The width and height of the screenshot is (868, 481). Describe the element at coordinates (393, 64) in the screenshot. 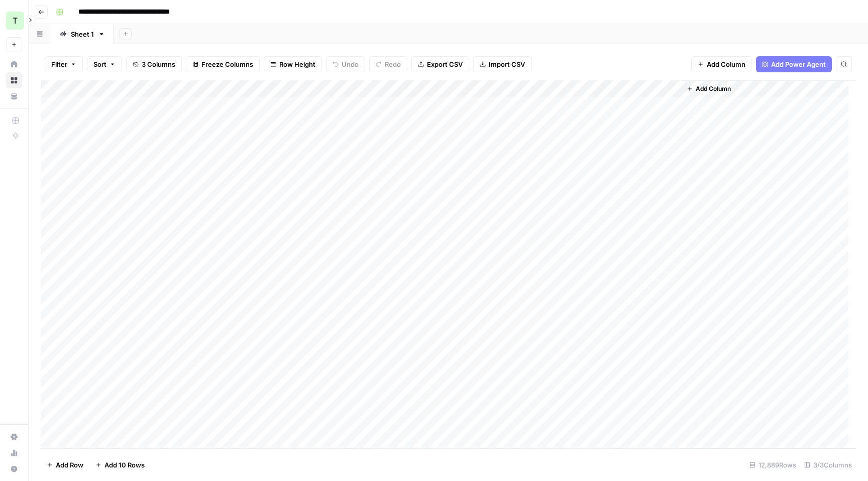

I see `span: Redo` at that location.